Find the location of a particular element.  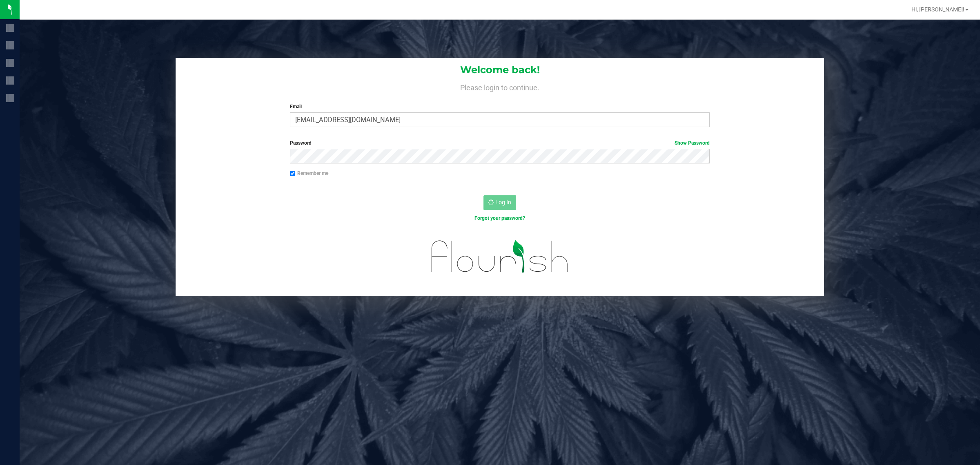

span: Password is located at coordinates (301, 143).